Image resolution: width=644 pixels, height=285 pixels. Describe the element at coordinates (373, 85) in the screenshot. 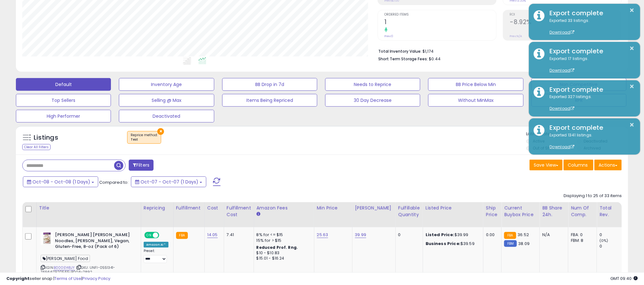

I see `button: Needs to Reprice` at that location.